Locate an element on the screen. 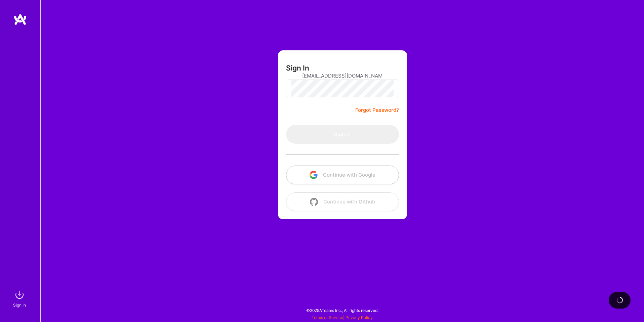 The width and height of the screenshot is (644, 322). img: logo is located at coordinates (20, 20).